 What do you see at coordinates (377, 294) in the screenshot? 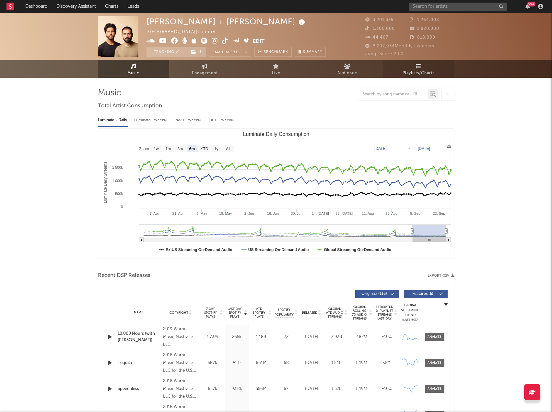
I see `button: Originals(116)` at bounding box center [377, 294].